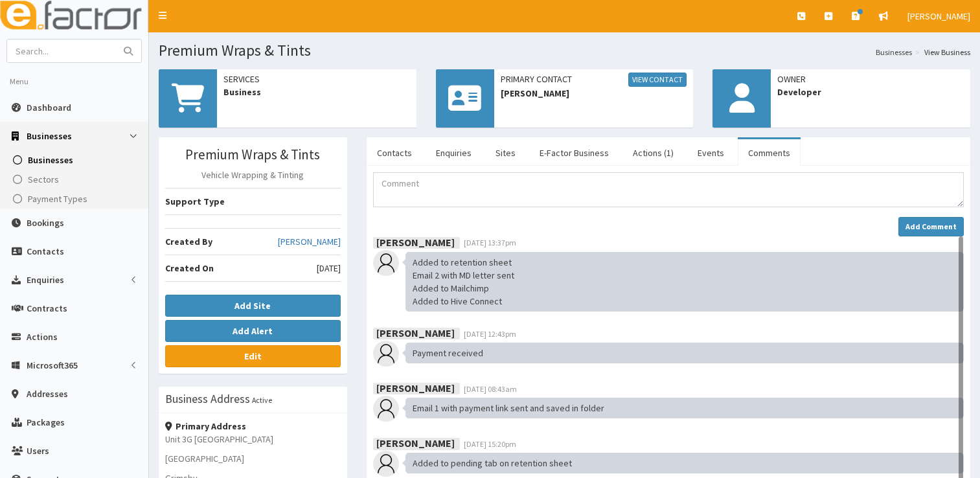  What do you see at coordinates (189, 269) in the screenshot?
I see `b: Created On` at bounding box center [189, 269].